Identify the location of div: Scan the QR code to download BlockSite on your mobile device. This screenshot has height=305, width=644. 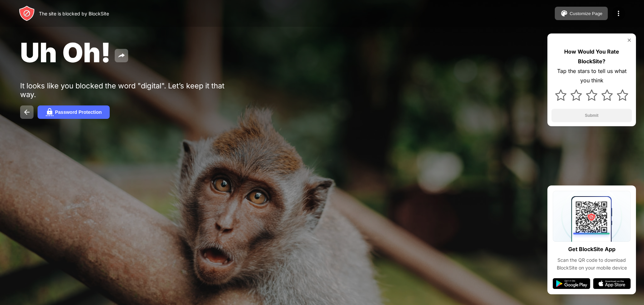
(592, 264).